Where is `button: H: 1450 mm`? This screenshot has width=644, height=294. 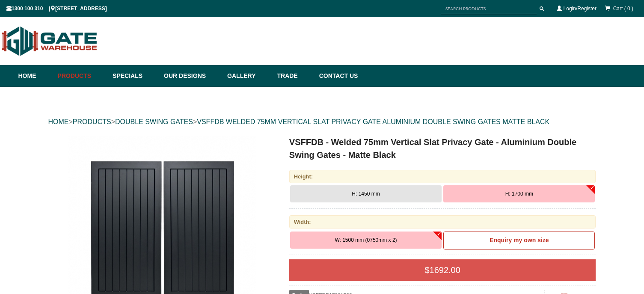 button: H: 1450 mm is located at coordinates (366, 194).